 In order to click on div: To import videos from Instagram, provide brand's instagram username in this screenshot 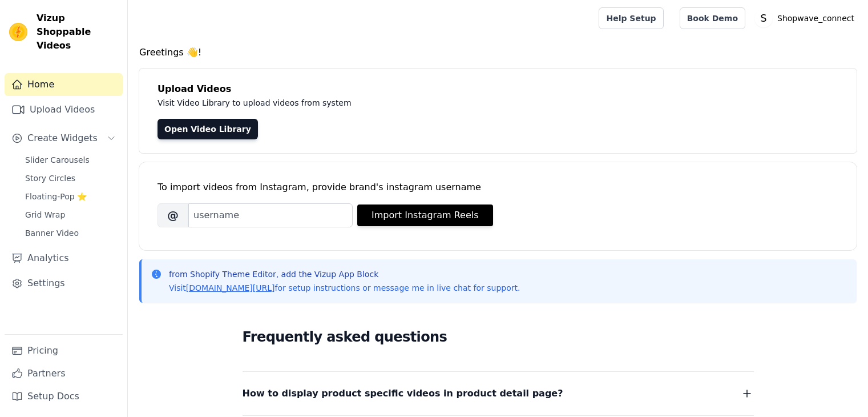, I will do `click(498, 187)`.